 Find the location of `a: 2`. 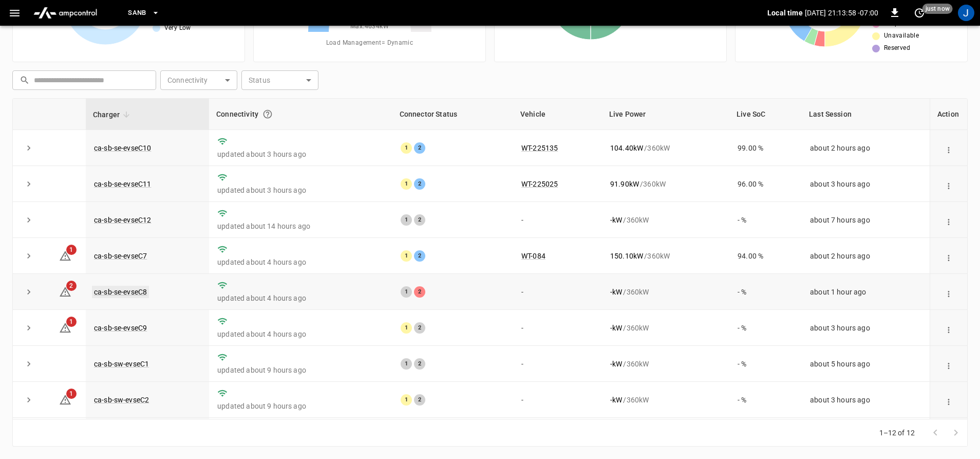

a: 2 is located at coordinates (65, 291).